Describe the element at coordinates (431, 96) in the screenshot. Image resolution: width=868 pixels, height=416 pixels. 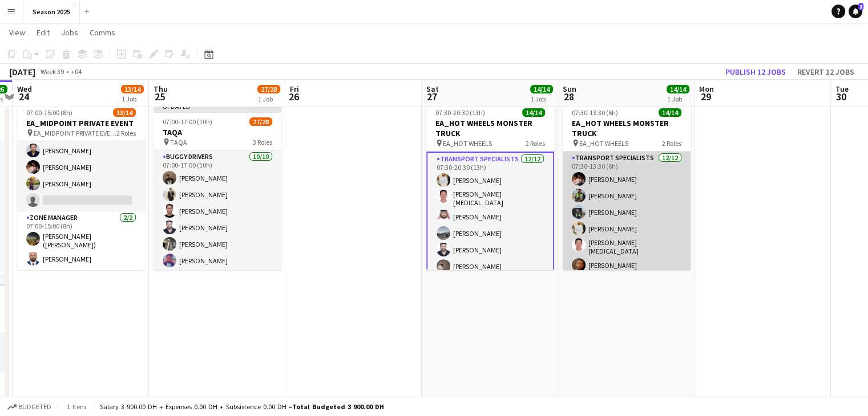
I see `span: 27` at that location.